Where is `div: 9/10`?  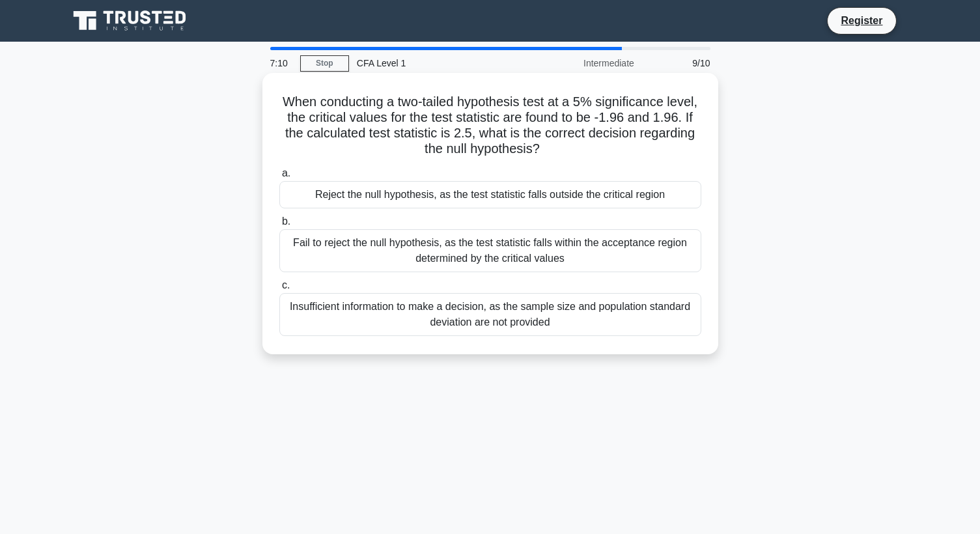
div: 9/10 is located at coordinates (680, 63).